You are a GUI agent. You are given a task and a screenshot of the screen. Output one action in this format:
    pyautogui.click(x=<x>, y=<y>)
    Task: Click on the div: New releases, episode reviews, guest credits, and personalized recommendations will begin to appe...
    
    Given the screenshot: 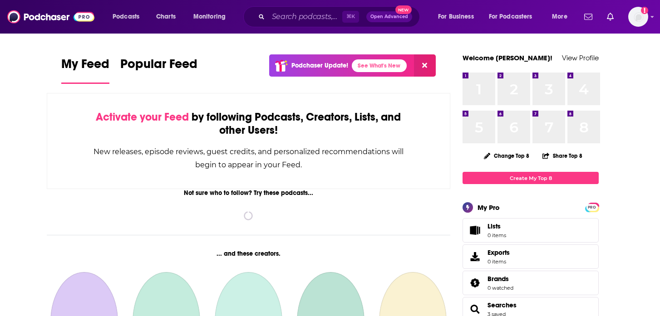 What is the action you would take?
    pyautogui.click(x=248, y=158)
    